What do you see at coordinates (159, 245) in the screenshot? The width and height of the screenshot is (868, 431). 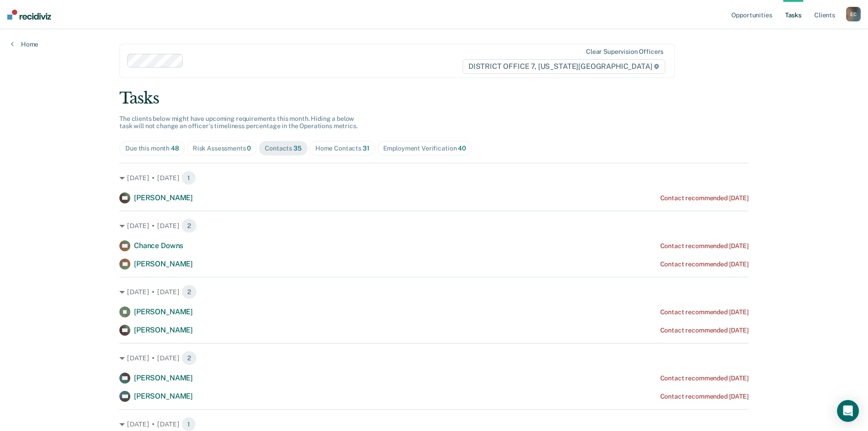 I see `span: Chance Downs` at bounding box center [159, 245].